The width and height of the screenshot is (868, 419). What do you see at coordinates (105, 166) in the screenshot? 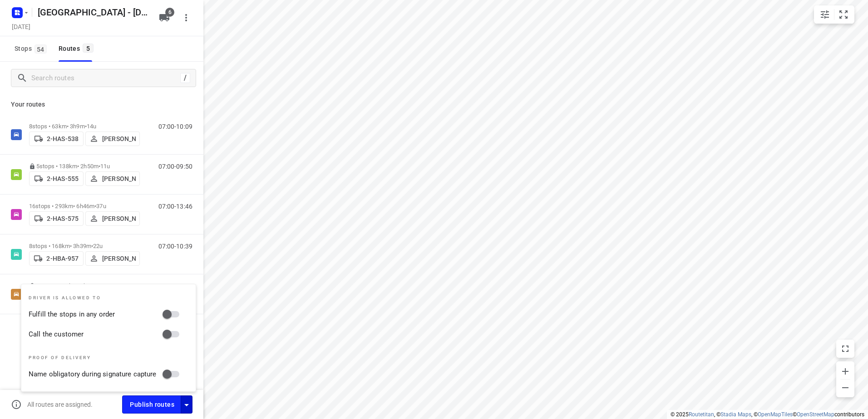
I see `span: 11u` at bounding box center [105, 166].